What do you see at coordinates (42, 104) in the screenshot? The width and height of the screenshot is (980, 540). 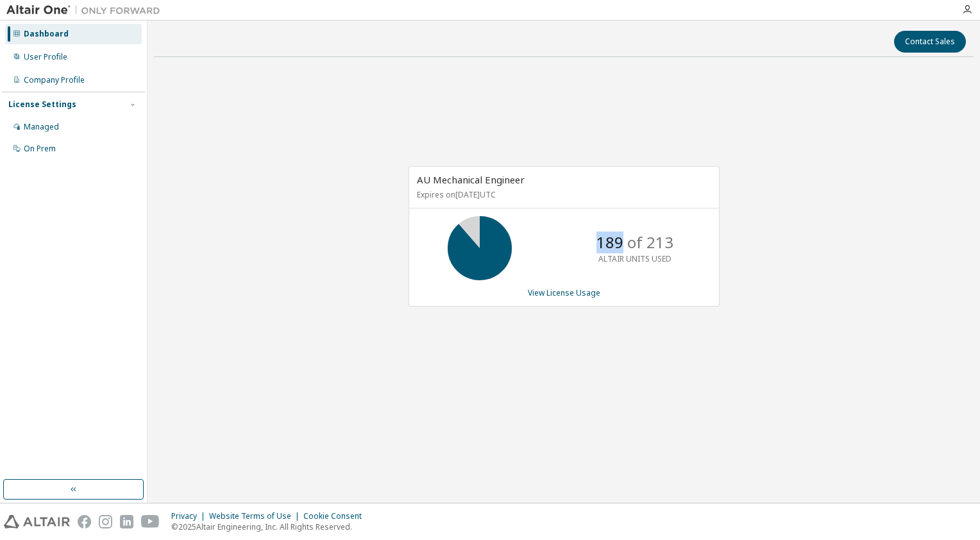 I see `div: License Settings` at bounding box center [42, 104].